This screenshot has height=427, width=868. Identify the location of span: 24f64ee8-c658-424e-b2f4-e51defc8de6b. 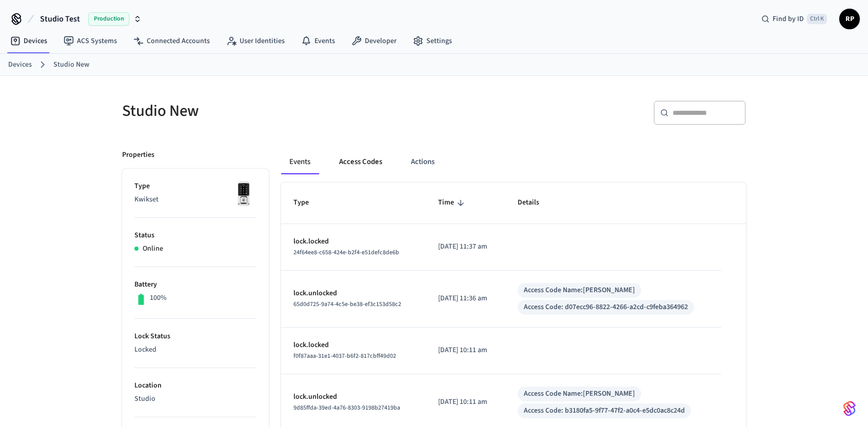
(347, 252).